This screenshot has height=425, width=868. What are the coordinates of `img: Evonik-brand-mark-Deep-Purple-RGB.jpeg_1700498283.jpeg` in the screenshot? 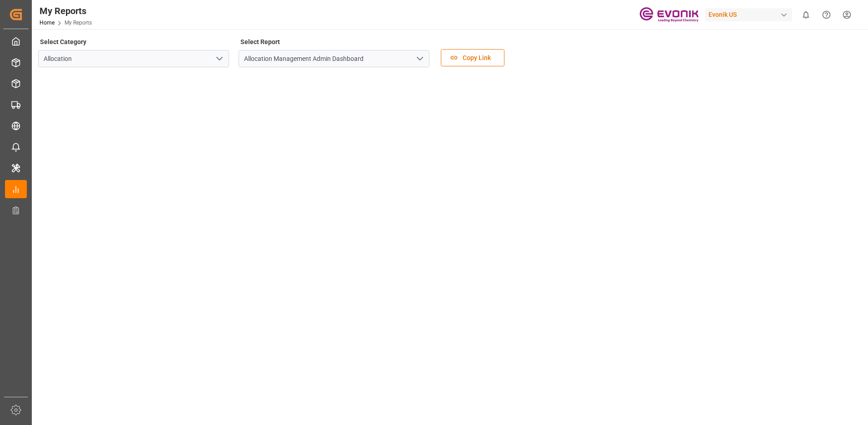 It's located at (669, 14).